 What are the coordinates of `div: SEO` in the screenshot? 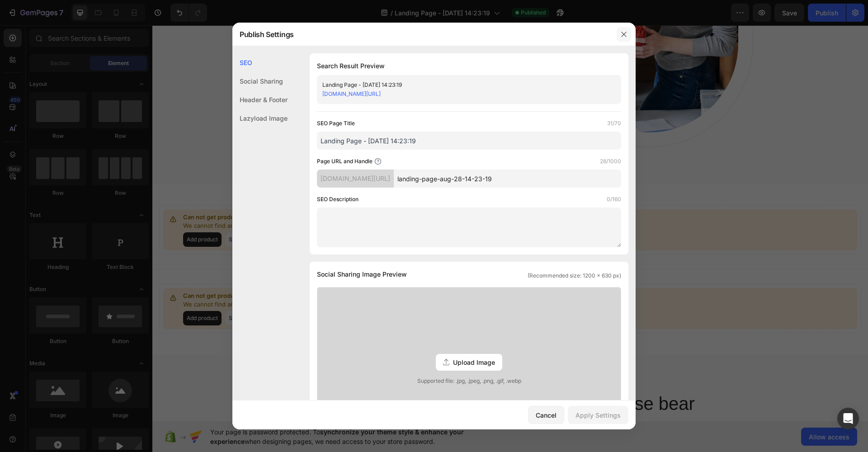 It's located at (260, 62).